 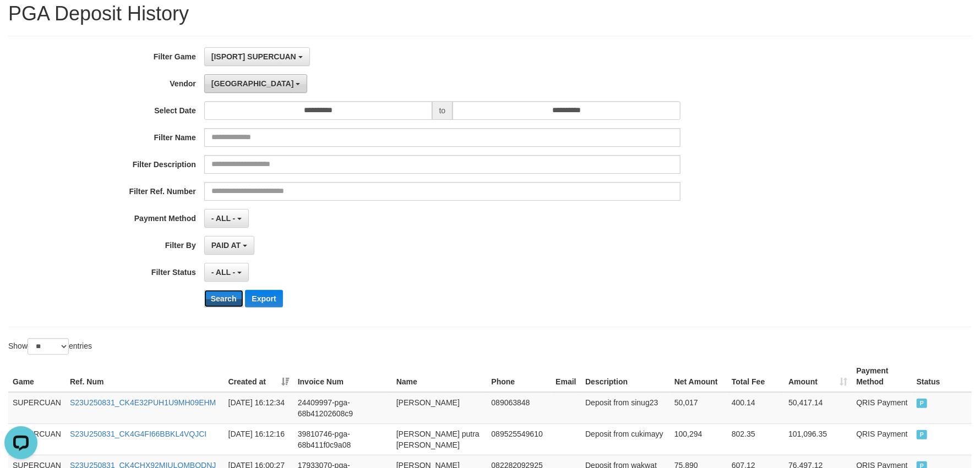 What do you see at coordinates (699, 376) in the screenshot?
I see `th: Net Amount` at bounding box center [699, 376].